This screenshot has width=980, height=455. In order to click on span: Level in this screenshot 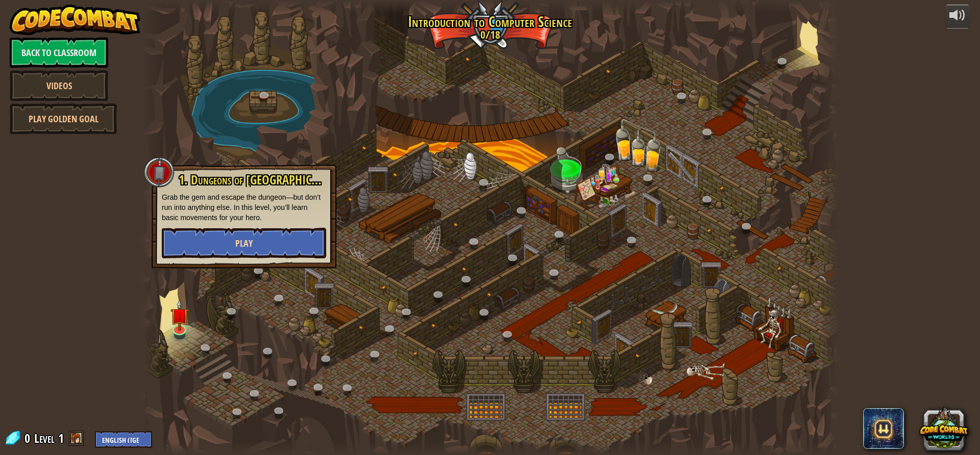, I will do `click(44, 439)`.